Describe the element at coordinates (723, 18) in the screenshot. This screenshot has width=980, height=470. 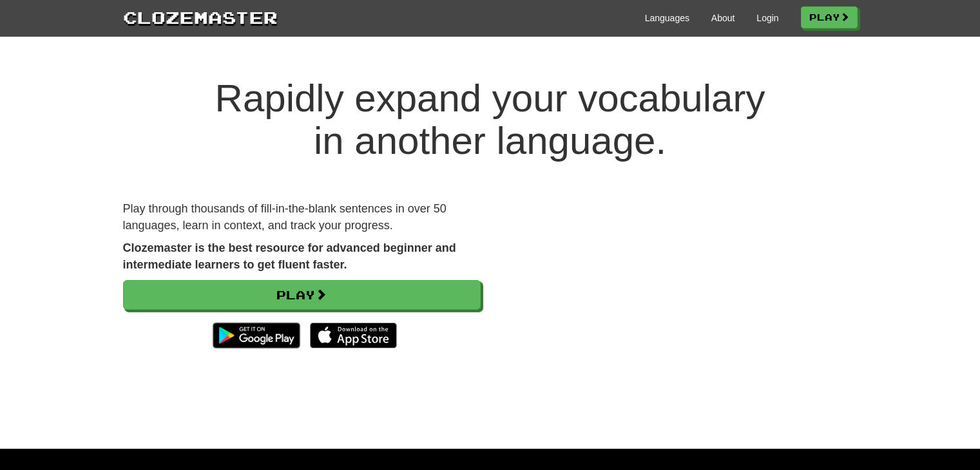
I see `a: About` at that location.